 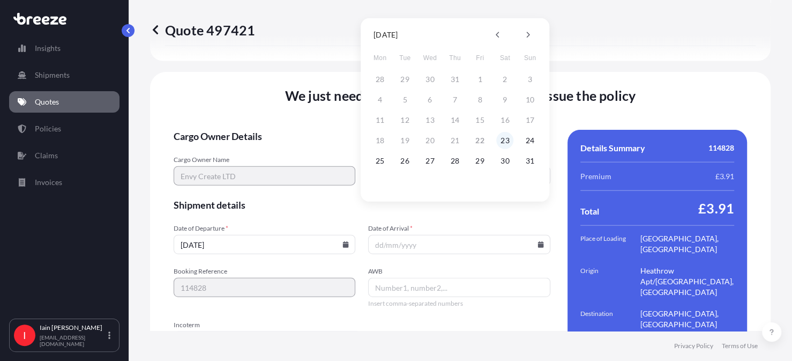 What do you see at coordinates (362, 205) in the screenshot?
I see `span: Shipment details` at bounding box center [362, 205].